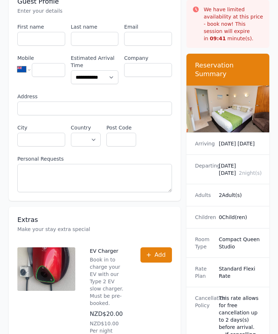  What do you see at coordinates (95, 96) in the screenshot?
I see `label: Address` at bounding box center [95, 96].